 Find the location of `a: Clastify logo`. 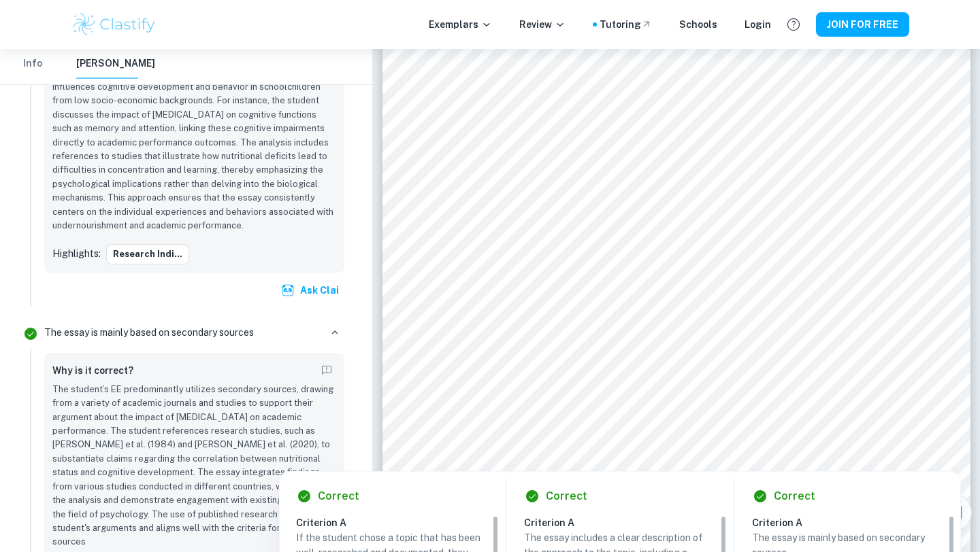

a: Clastify logo is located at coordinates (114, 24).